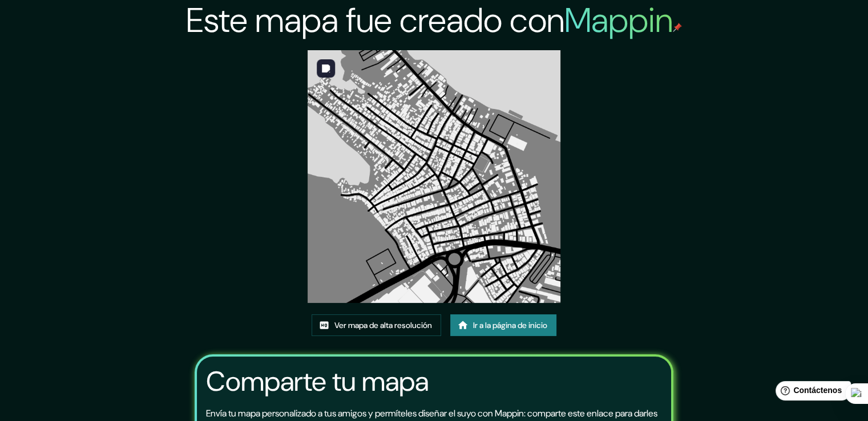 The image size is (868, 421). I want to click on img: pin de mapeo, so click(677, 27).